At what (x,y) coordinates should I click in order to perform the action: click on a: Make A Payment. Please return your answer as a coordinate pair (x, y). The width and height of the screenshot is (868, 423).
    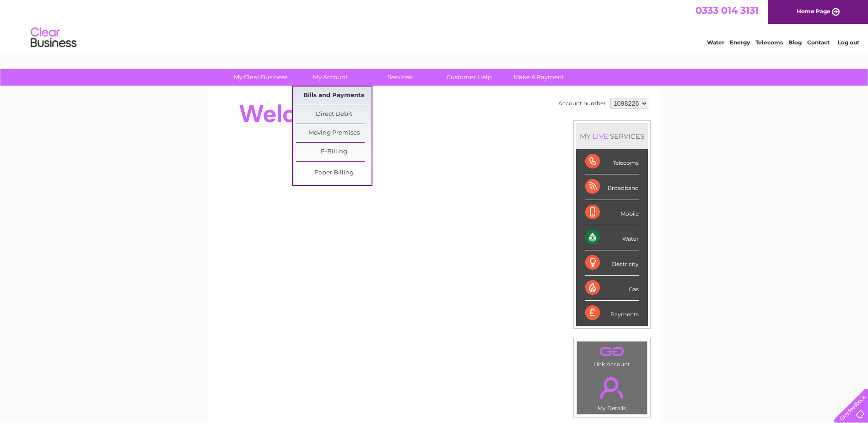
    Looking at the image, I should click on (538, 77).